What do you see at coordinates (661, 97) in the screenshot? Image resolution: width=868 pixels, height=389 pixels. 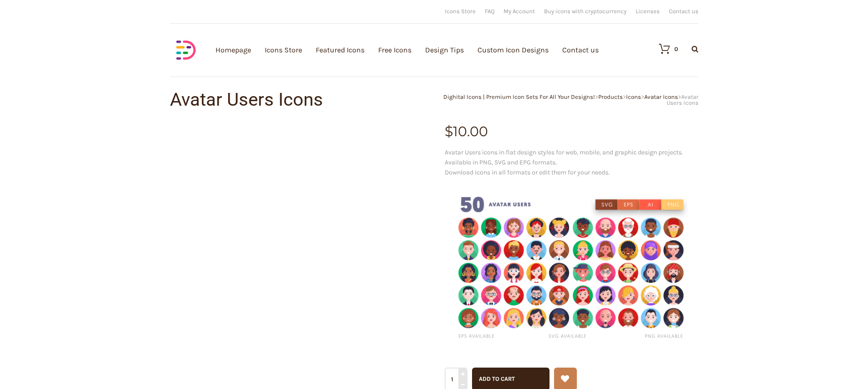 I see `a: Avatar Icons` at bounding box center [661, 97].